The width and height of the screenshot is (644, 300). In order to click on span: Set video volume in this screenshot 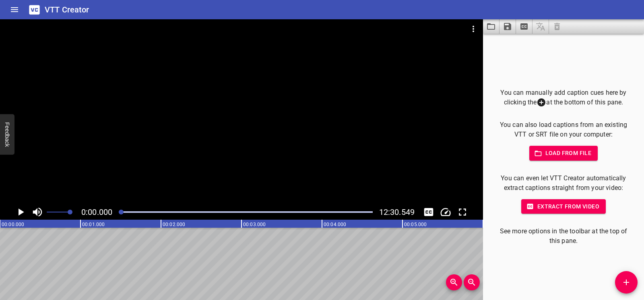, I will do `click(70, 212)`.